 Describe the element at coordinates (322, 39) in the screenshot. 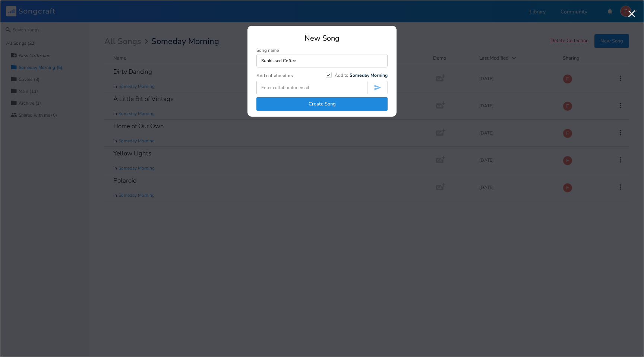

I see `div: New Song` at that location.